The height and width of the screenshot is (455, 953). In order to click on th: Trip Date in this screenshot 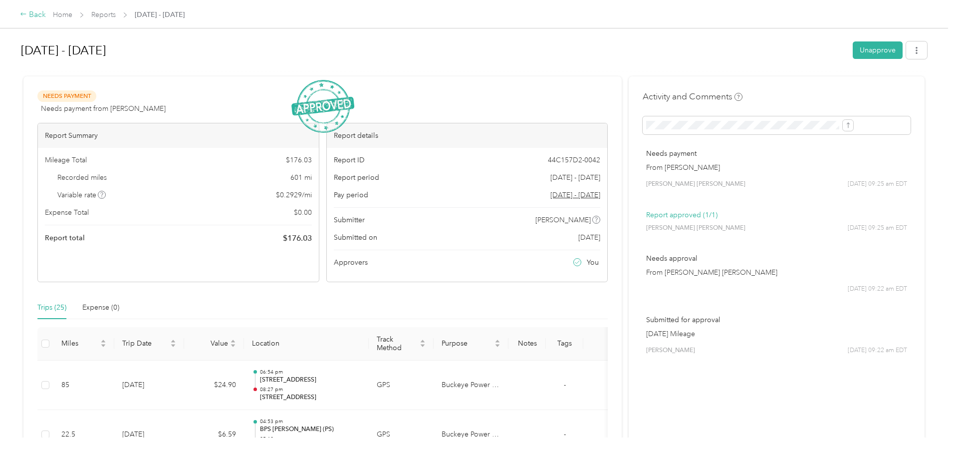, I will do `click(149, 343)`.